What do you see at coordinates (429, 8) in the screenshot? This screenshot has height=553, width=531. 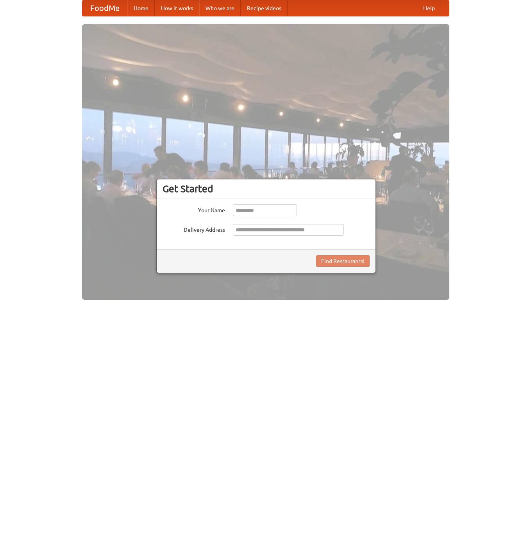 I see `a: Help` at bounding box center [429, 8].